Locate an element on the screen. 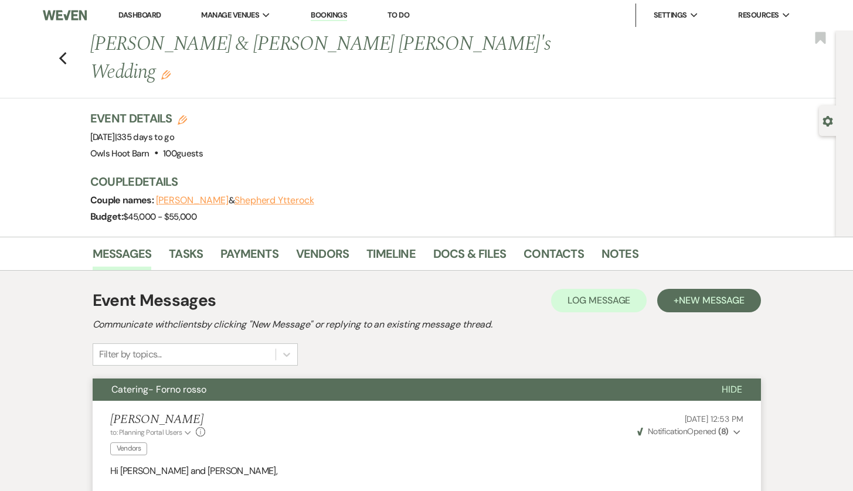  a: Notes is located at coordinates (620, 257).